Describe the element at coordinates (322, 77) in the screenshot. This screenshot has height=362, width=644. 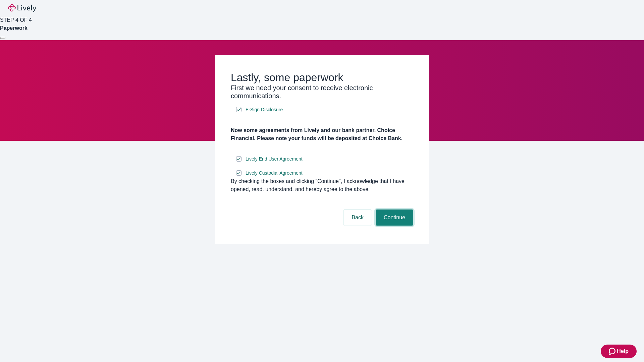
I see `h2: Lastly, some paperwork` at that location.